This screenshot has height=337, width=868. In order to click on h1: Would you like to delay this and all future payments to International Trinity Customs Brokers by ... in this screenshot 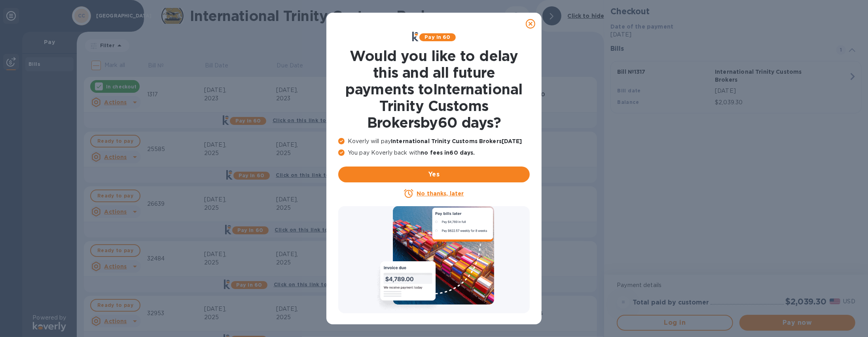, I will do `click(434, 89)`.